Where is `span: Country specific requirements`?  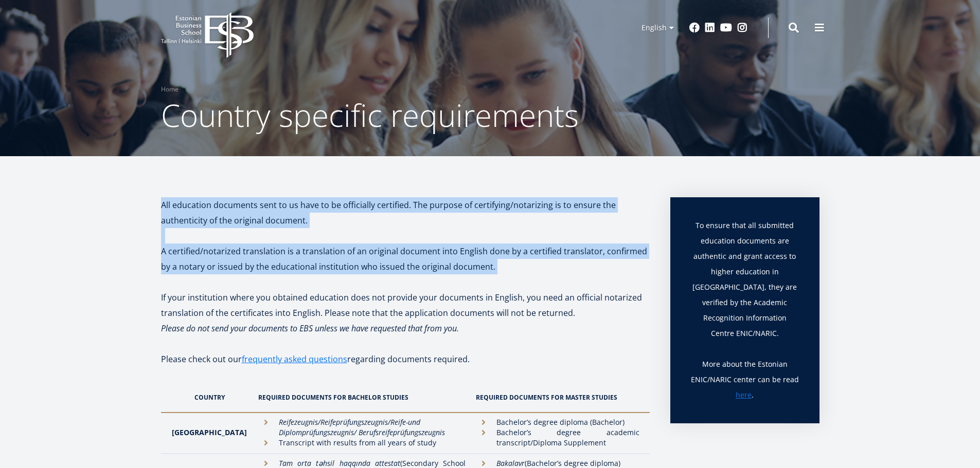 span: Country specific requirements is located at coordinates (370, 115).